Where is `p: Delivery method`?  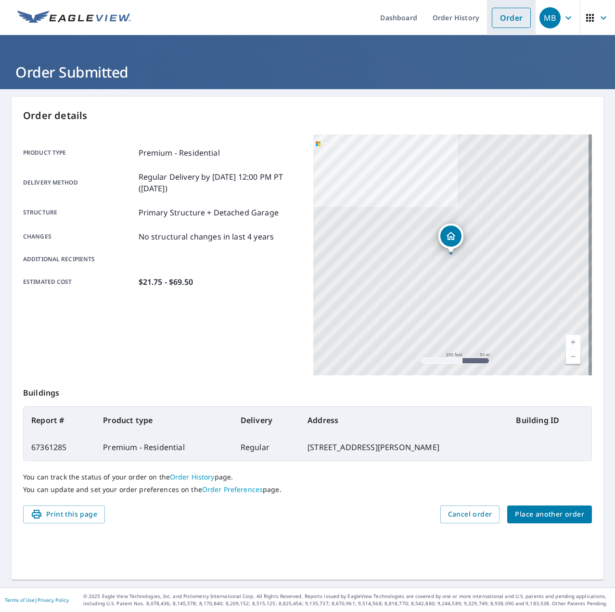 p: Delivery method is located at coordinates (79, 183).